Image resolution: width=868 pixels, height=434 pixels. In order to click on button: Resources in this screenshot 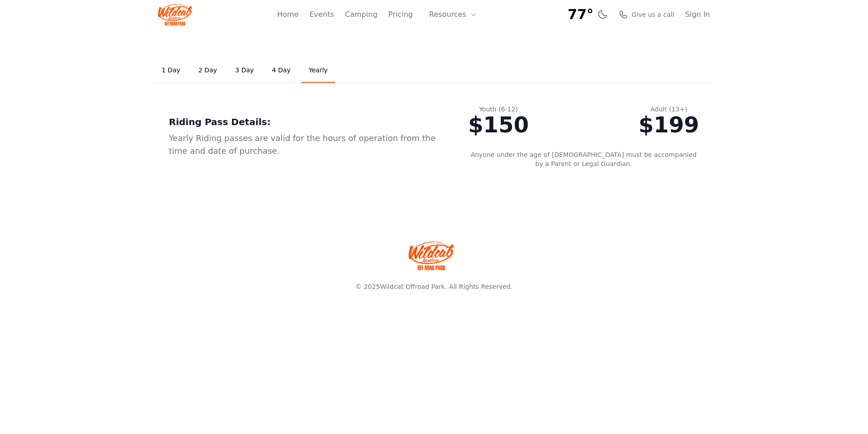, I will do `click(453, 15)`.